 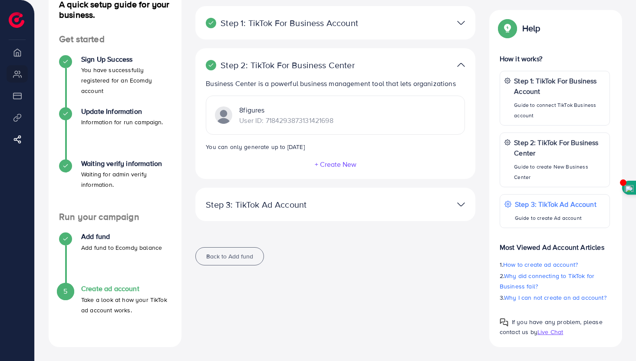 What do you see at coordinates (555, 244) in the screenshot?
I see `p: Most Viewed Ad Account Articles` at bounding box center [555, 244].